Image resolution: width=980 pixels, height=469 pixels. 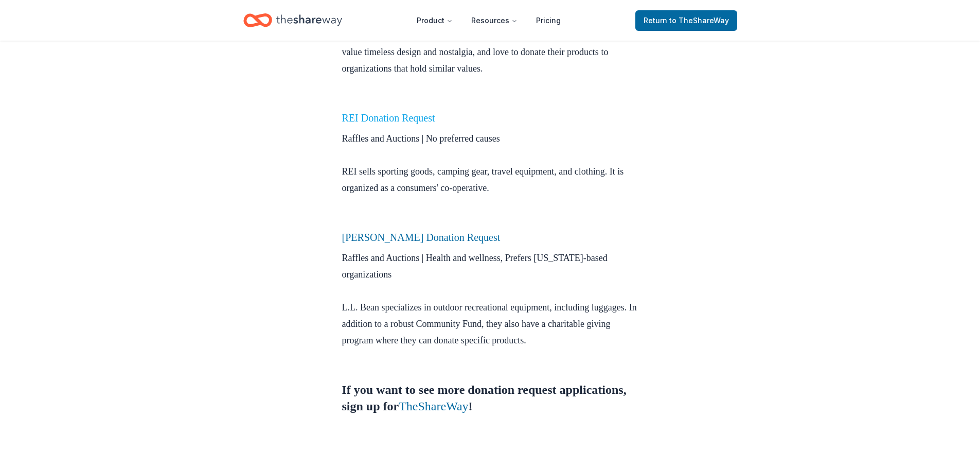 What do you see at coordinates (686, 21) in the screenshot?
I see `span: Return` at bounding box center [686, 21].